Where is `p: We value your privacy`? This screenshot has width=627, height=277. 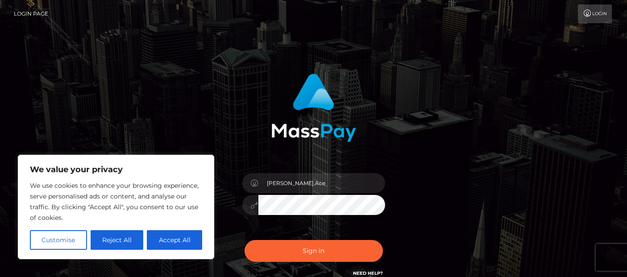
p: We value your privacy is located at coordinates (116, 170).